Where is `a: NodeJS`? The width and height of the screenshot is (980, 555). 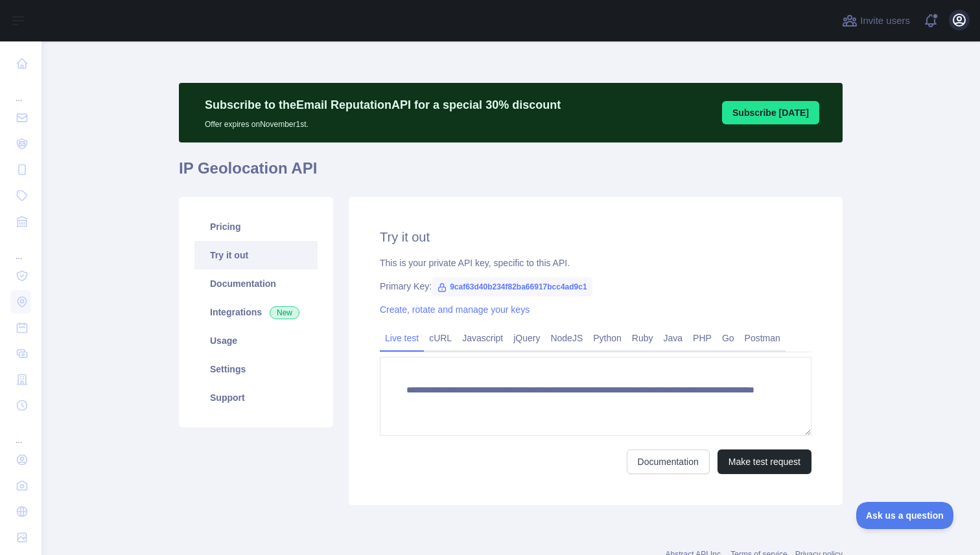 a: NodeJS is located at coordinates (567, 338).